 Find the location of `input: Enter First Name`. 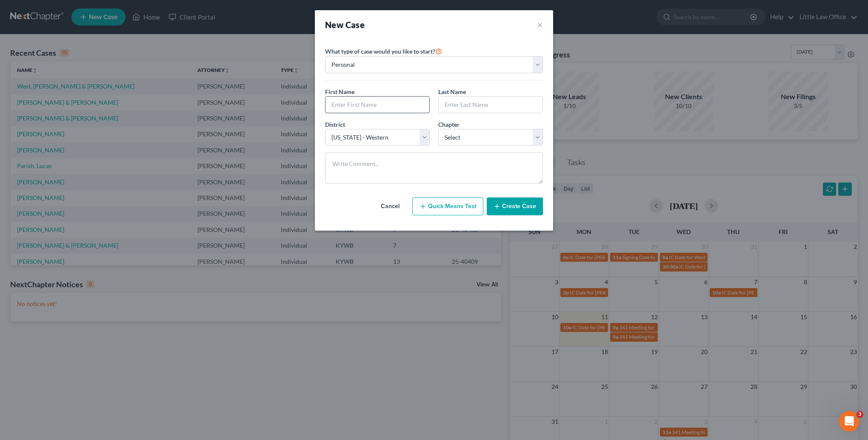

input: Enter First Name is located at coordinates (378, 105).